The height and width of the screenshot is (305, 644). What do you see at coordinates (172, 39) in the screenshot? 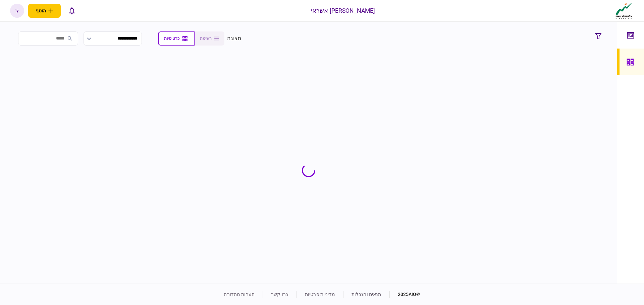
I see `span: כרטיסיות` at bounding box center [172, 39].